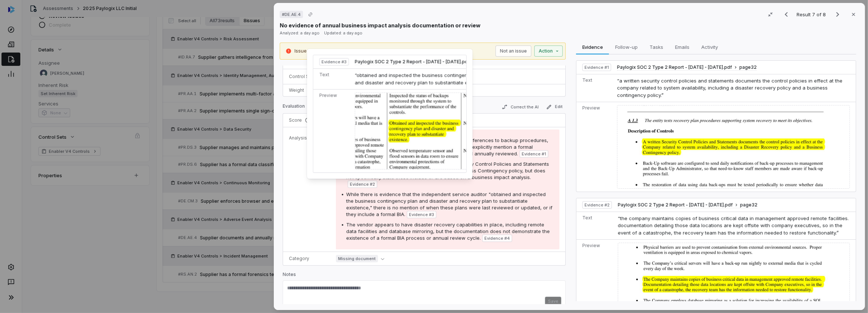  I want to click on p: Category, so click(306, 259).